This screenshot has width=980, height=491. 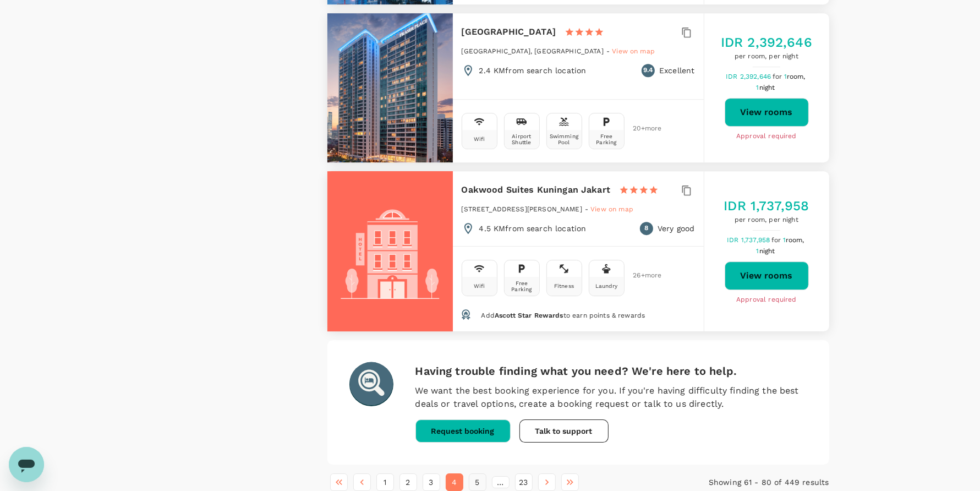 What do you see at coordinates (563, 315) in the screenshot?
I see `span: Add to earn points & rewards` at bounding box center [563, 315].